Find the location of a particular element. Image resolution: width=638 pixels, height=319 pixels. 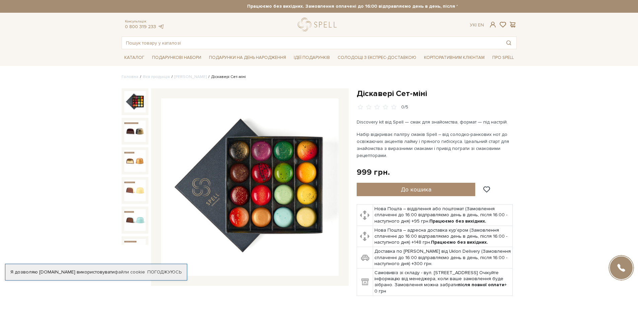

span: До кошика is located at coordinates (416, 190).